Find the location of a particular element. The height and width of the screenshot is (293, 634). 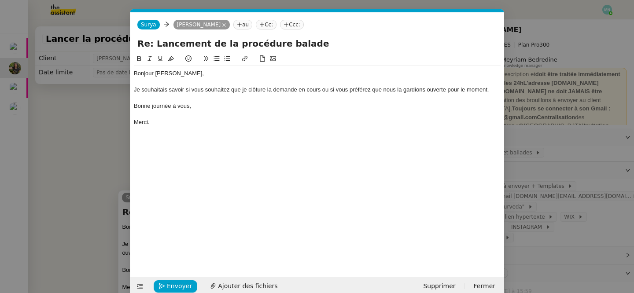

span: Surya is located at coordinates (148, 25).